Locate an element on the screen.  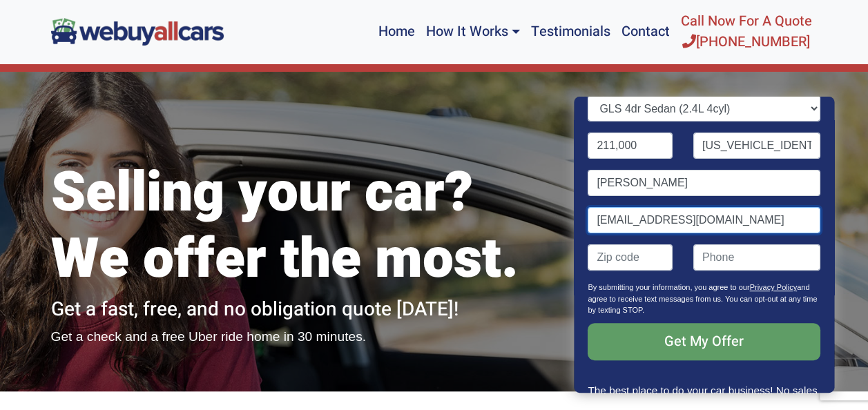
input: VIN (optional) is located at coordinates (756, 146).